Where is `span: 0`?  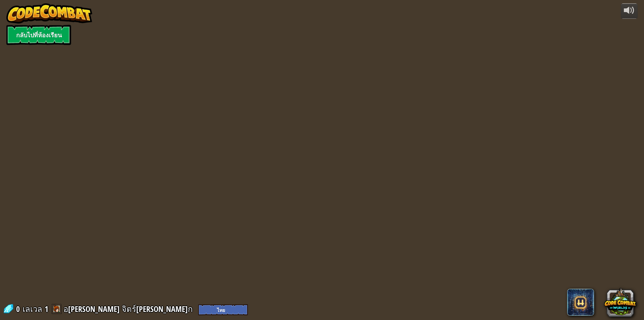 span: 0 is located at coordinates (19, 309).